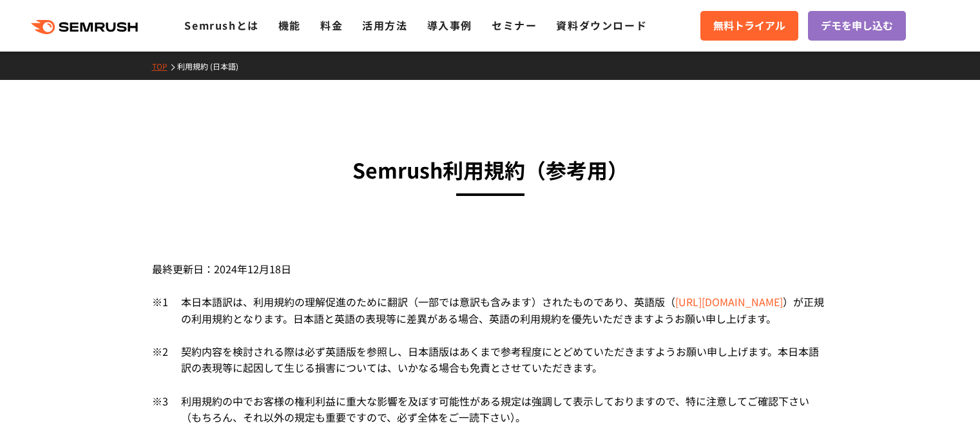 This screenshot has height=448, width=980. Describe the element at coordinates (498, 368) in the screenshot. I see `div: 契約内容を検討される際は必ず英語版を参照し、日本語版はあくまで参考程度にとどめていただきますようお願い申し上げます。本日本語訳の表現等に起因して生じる損害については、いかなる場合も免責とさせてい...` at that location.